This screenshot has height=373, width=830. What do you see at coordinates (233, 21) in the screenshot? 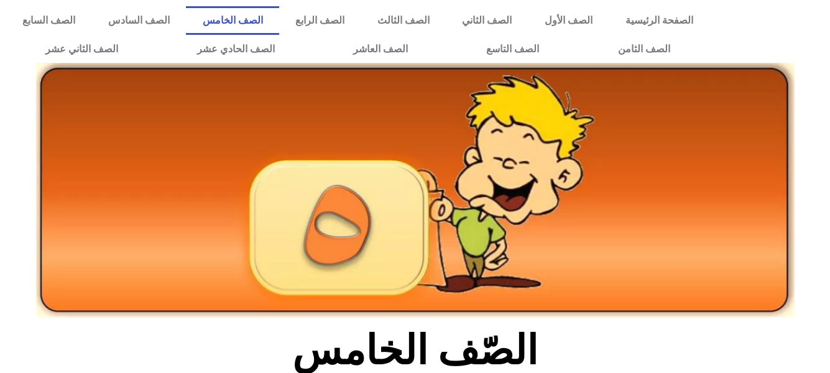
I see `a: الصف الخامس` at bounding box center [233, 21].